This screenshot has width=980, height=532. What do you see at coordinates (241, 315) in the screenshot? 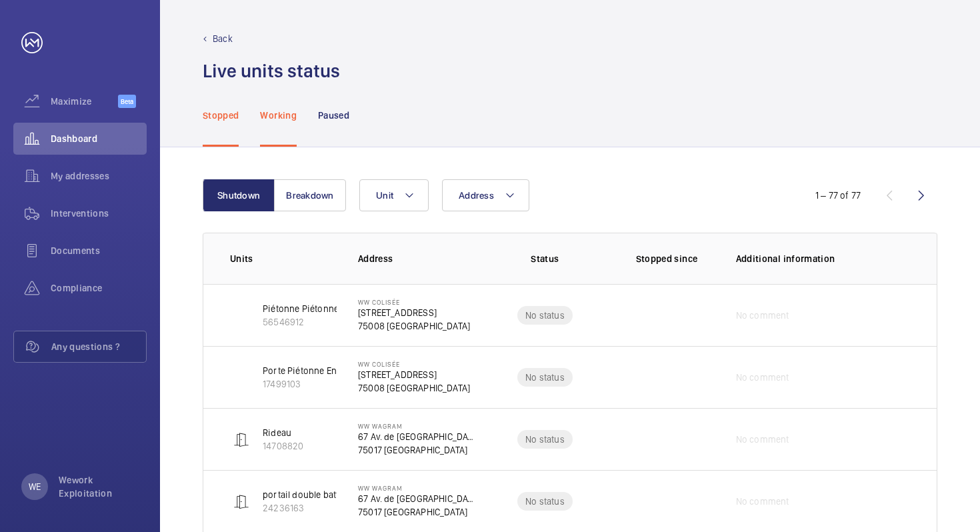
I see `img: sliding_pedestrian_door.svg` at bounding box center [241, 315].